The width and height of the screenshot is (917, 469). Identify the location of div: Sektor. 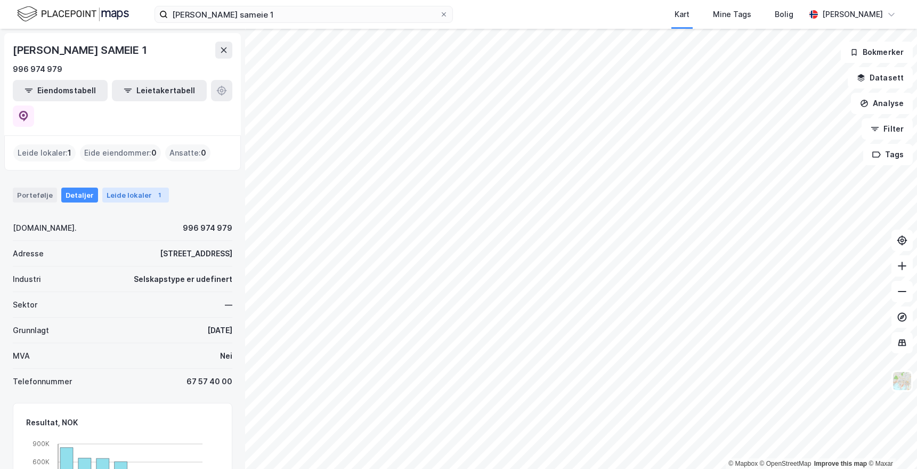
(25, 305).